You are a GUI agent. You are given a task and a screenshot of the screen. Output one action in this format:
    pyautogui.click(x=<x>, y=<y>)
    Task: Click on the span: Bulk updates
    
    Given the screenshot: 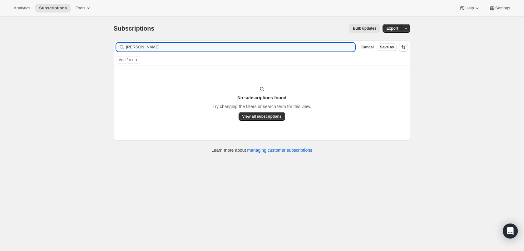 What is the action you would take?
    pyautogui.click(x=364, y=28)
    